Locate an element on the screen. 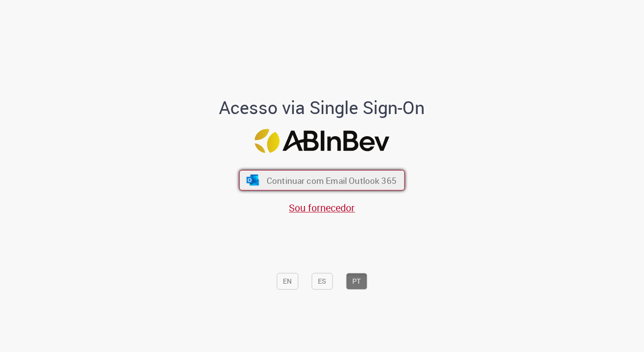 This screenshot has height=352, width=644. button: EN is located at coordinates (288, 281).